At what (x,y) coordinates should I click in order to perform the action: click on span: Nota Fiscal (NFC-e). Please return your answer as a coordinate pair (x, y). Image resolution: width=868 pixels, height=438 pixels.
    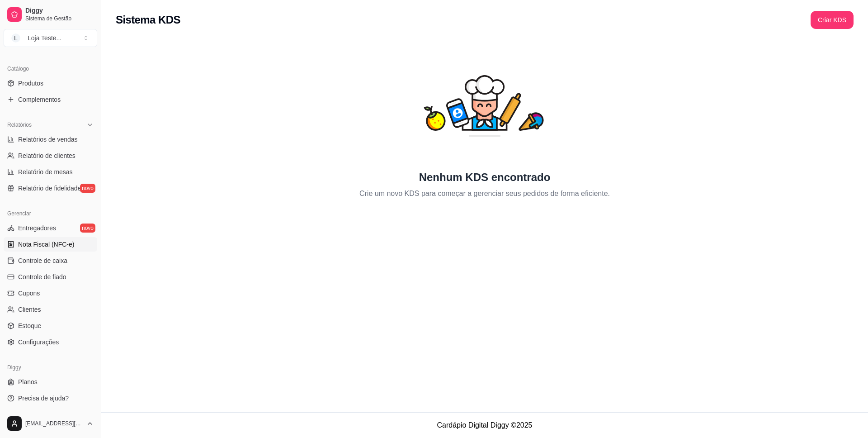
    Looking at the image, I should click on (46, 245).